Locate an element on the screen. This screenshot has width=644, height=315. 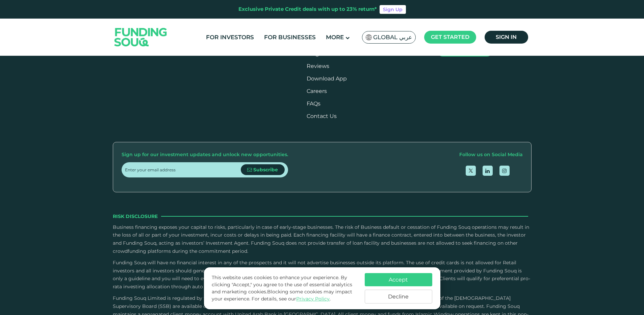
div: Follow us on Social Media is located at coordinates (491, 155).